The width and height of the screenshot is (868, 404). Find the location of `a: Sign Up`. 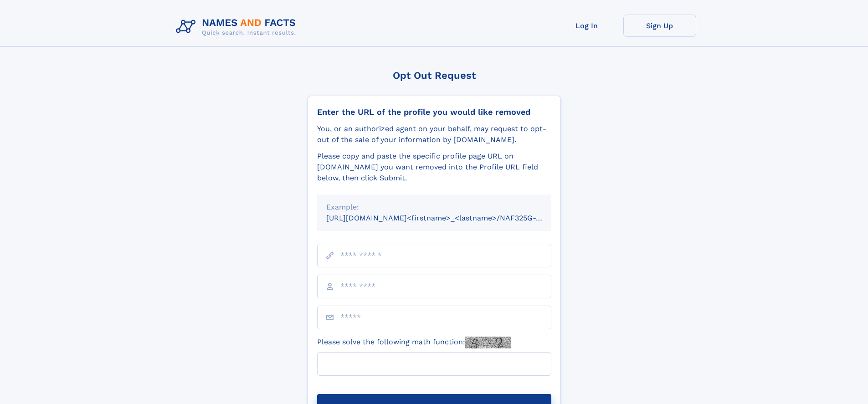

a: Sign Up is located at coordinates (660, 25).